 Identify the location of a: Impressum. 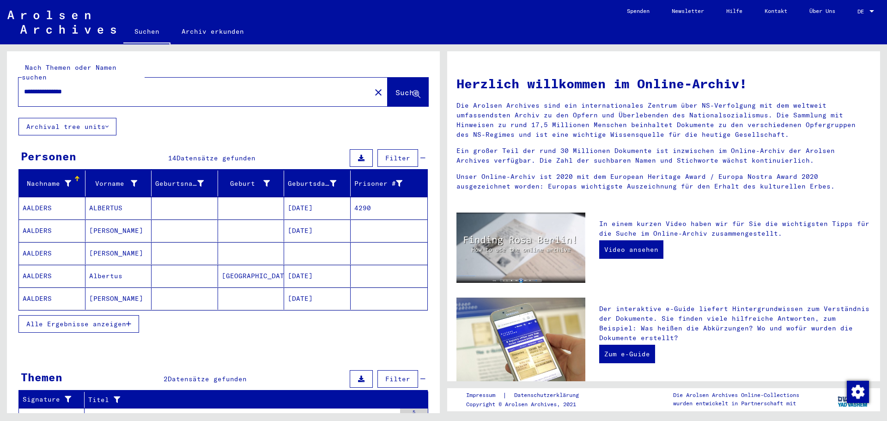
(484, 395).